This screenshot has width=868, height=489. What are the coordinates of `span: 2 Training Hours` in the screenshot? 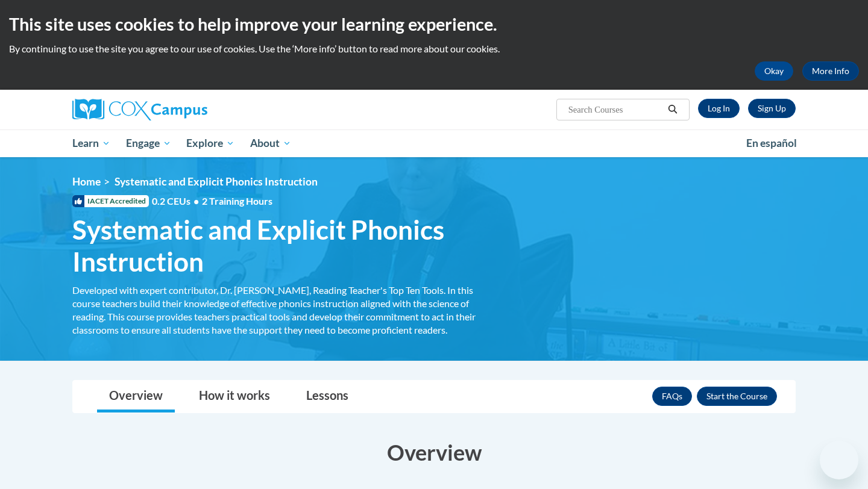 It's located at (237, 200).